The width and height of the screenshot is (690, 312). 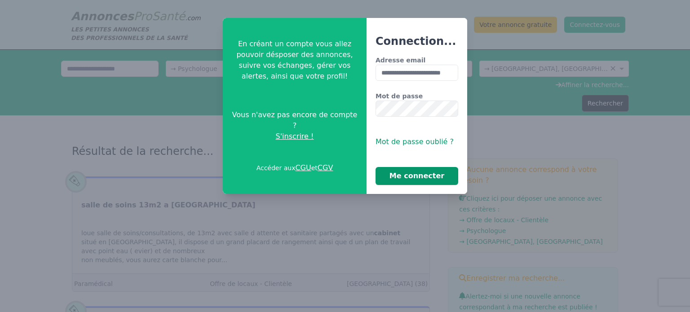 What do you see at coordinates (295, 168) in the screenshot?
I see `p: Accéder aux et` at bounding box center [295, 168].